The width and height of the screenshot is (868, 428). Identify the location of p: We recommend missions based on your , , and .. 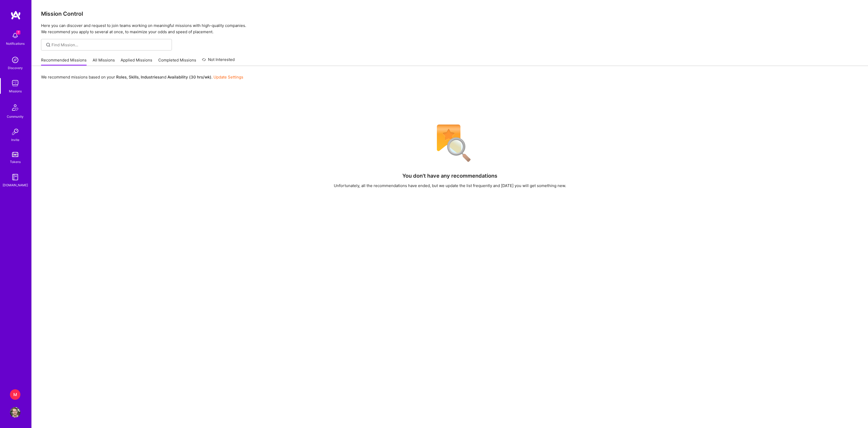
(142, 77).